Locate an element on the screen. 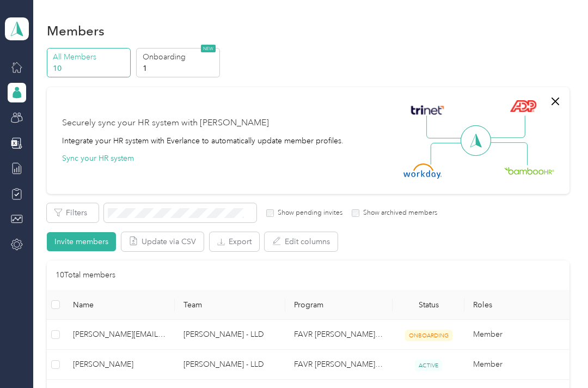 The width and height of the screenshot is (588, 388). img: Line Right Up is located at coordinates (507, 127).